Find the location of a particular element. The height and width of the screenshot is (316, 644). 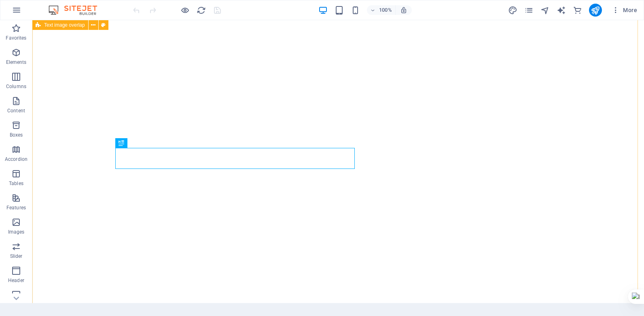

span: More is located at coordinates (624, 10).